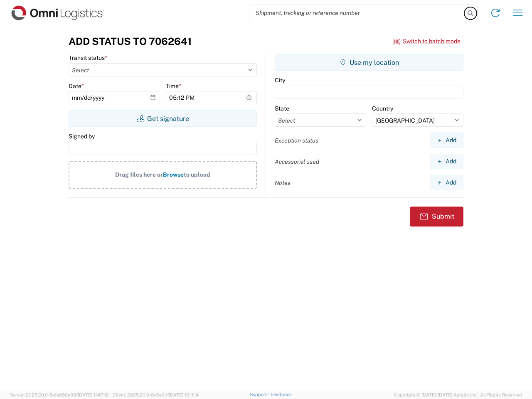 This screenshot has width=532, height=399. What do you see at coordinates (357, 13) in the screenshot?
I see `input: Shipment, tracking or reference number` at bounding box center [357, 13].